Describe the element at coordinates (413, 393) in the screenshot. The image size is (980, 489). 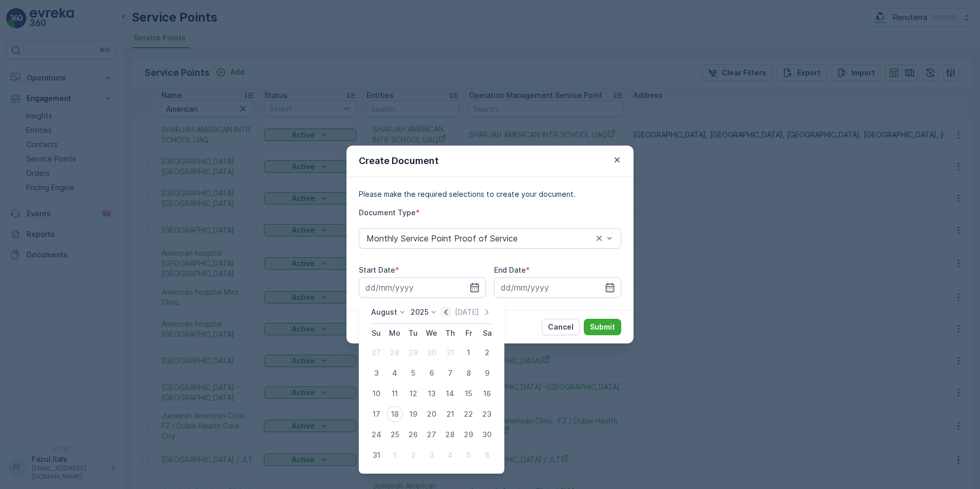
I see `div: 12` at that location.